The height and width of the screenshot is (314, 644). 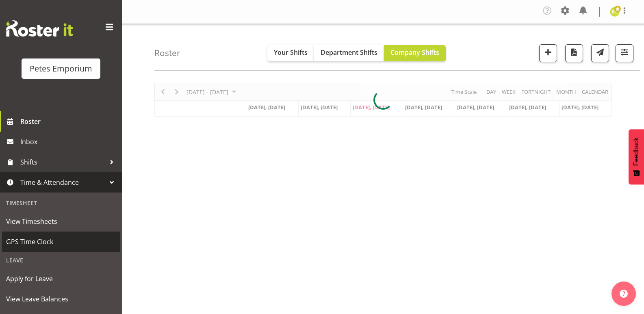 I want to click on span: Feedback, so click(x=636, y=152).